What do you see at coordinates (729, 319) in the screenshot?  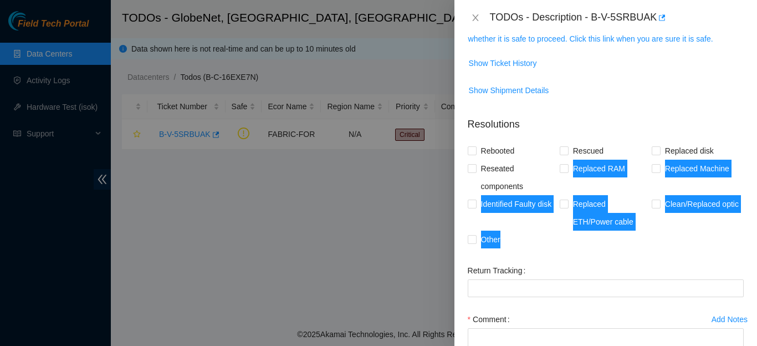 I see `div: Add Notes` at bounding box center [729, 319].